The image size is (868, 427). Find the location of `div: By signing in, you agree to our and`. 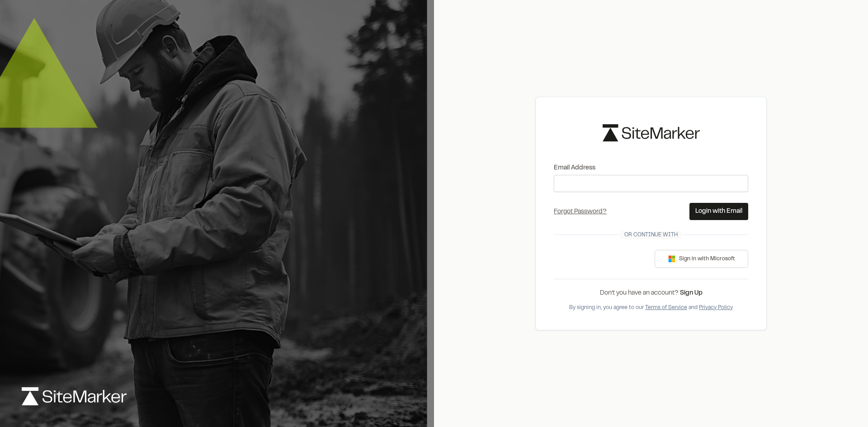

div: By signing in, you agree to our and is located at coordinates (651, 307).